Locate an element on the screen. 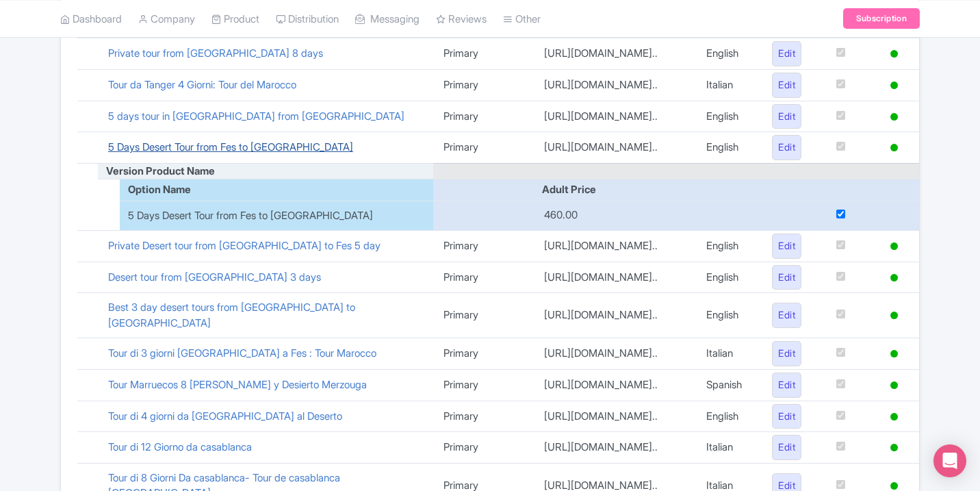 The width and height of the screenshot is (980, 491). td: 460.00 is located at coordinates (614, 215).